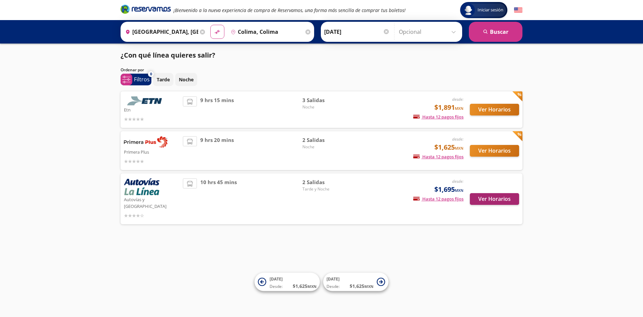 The image size is (643, 317). What do you see at coordinates (218, 199) in the screenshot?
I see `span: 10 hrs 45 mins` at bounding box center [218, 199].